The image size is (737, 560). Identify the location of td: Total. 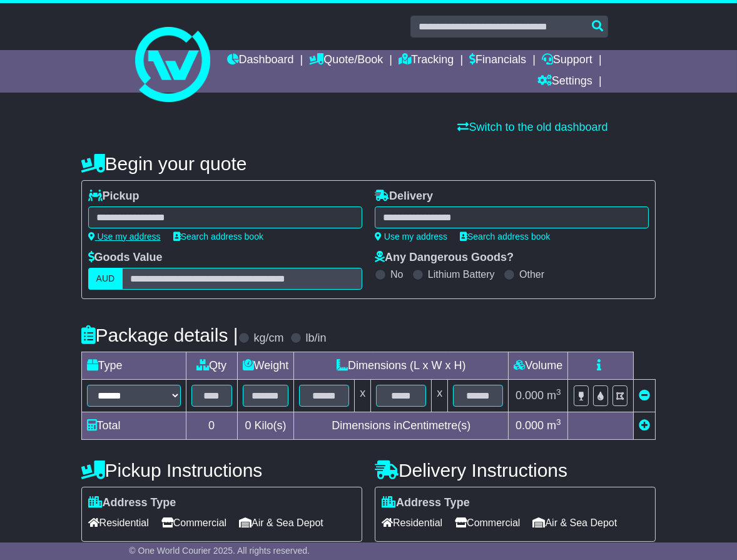
(133, 426).